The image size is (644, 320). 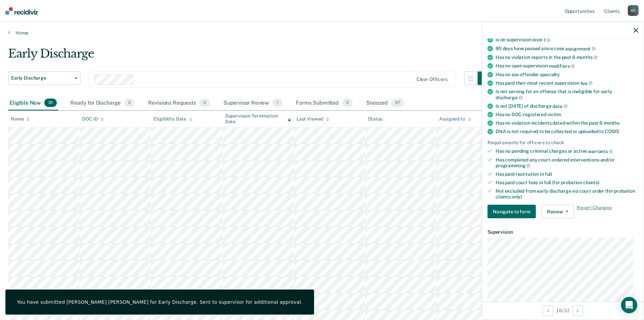 I want to click on div: K C, so click(x=633, y=10).